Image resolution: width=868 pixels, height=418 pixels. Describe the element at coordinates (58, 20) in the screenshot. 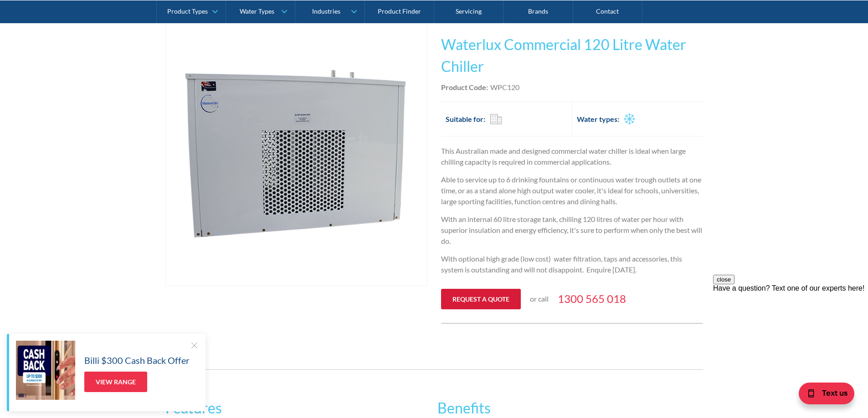

I see `span: Text us` at that location.